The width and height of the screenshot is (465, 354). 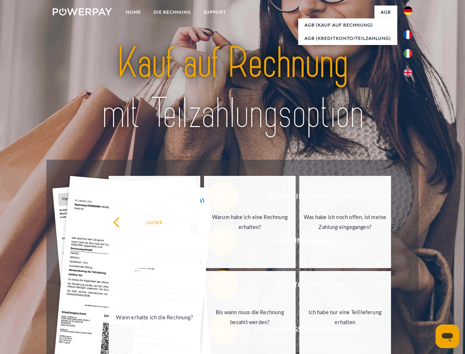 What do you see at coordinates (348, 25) in the screenshot?
I see `a: AGB (Kauf auf Rechnung)` at bounding box center [348, 25].